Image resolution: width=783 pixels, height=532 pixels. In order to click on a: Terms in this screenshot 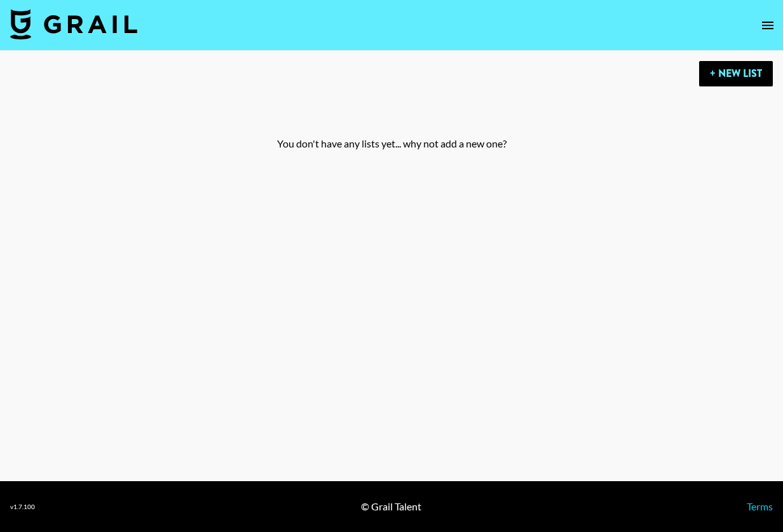, I will do `click(760, 506)`.